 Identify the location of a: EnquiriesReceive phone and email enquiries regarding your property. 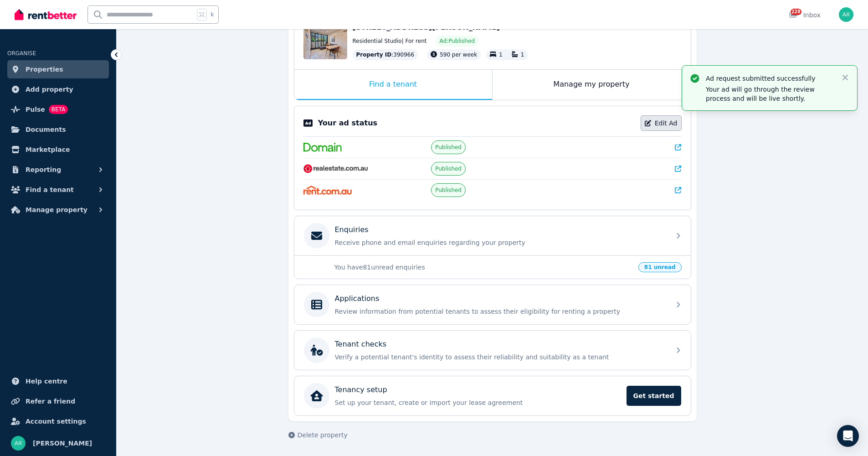
(493, 235).